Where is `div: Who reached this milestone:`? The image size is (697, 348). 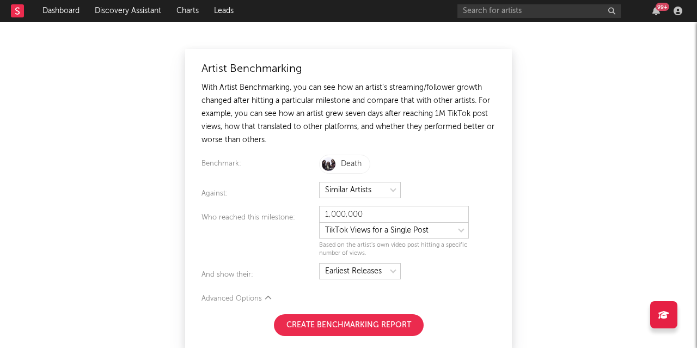
div: Who reached this milestone: is located at coordinates (260, 234).